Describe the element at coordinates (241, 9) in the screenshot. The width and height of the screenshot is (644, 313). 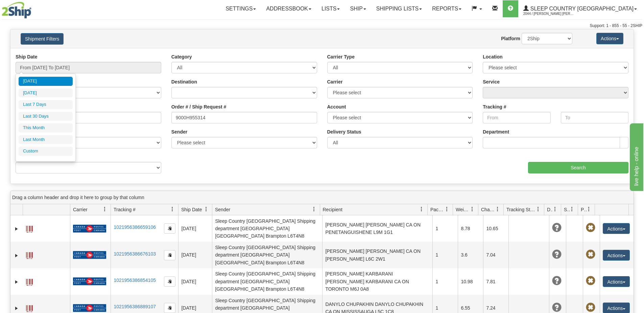
I see `a: Settings` at that location.